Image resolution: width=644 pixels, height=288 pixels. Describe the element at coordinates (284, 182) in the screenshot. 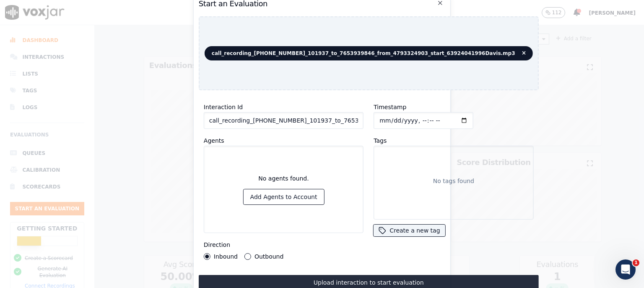

I see `div: No agents found.` at that location.